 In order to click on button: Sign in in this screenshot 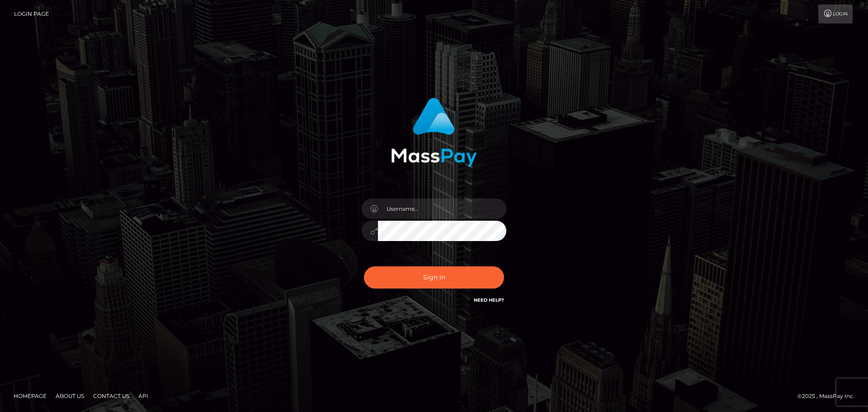, I will do `click(434, 277)`.